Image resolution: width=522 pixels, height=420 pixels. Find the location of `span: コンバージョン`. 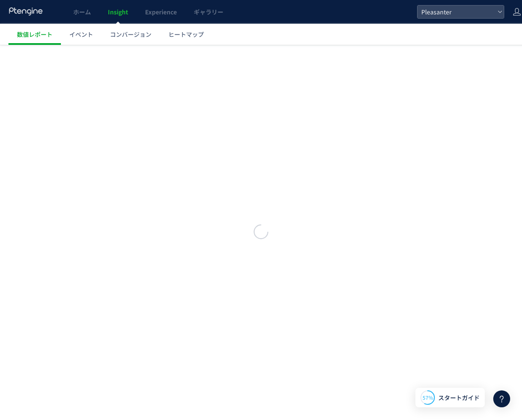

span: コンバージョン is located at coordinates (130, 34).